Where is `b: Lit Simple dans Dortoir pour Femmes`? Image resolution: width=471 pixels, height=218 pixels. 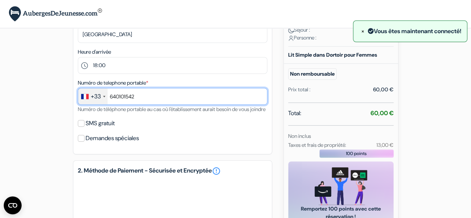
b: Lit Simple dans Dortoir pour Femmes is located at coordinates (332, 55).